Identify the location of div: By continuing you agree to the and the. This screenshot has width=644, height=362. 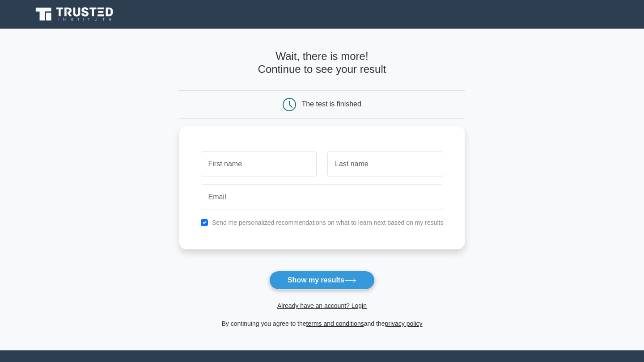
(322, 324).